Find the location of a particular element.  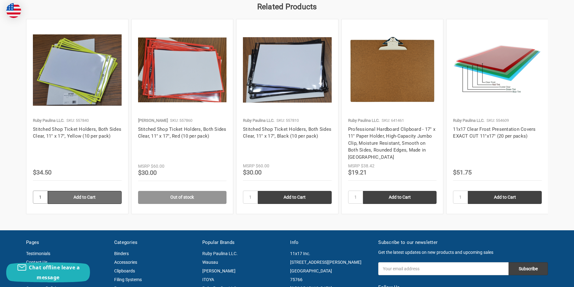

a: Testimonials is located at coordinates (38, 254).